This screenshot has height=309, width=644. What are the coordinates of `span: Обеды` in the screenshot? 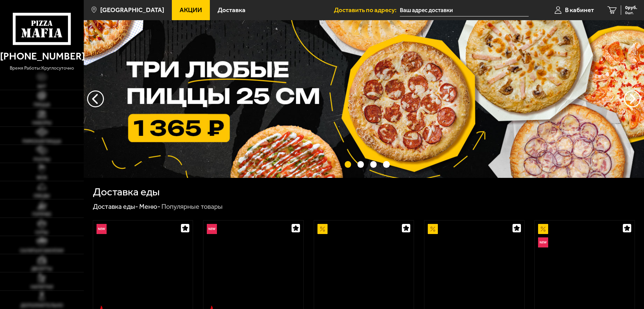 It's located at (41, 196).